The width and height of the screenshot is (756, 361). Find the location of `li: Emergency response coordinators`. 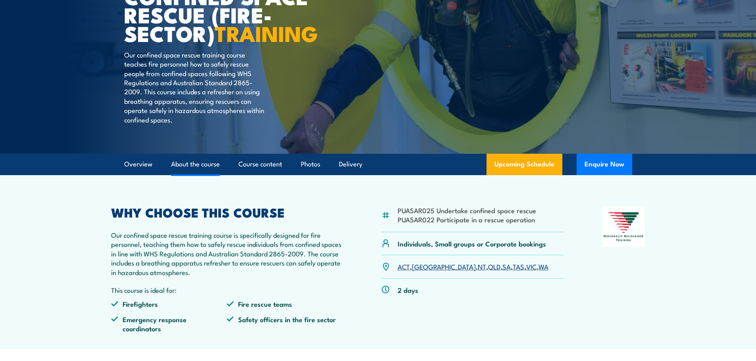

li: Emergency response coordinators is located at coordinates (169, 324).